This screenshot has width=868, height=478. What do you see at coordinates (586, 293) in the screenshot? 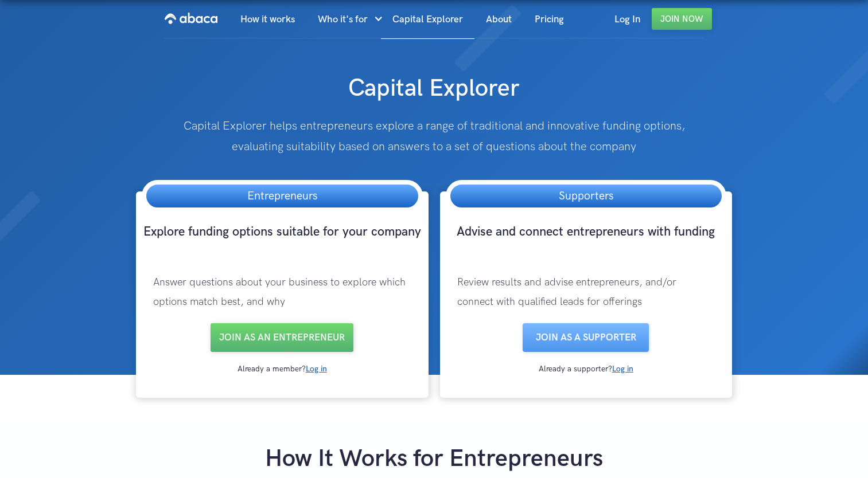
I see `p: Review results and advise entrepreneurs, and/or connect with qualified leads for offerings` at bounding box center [586, 293].